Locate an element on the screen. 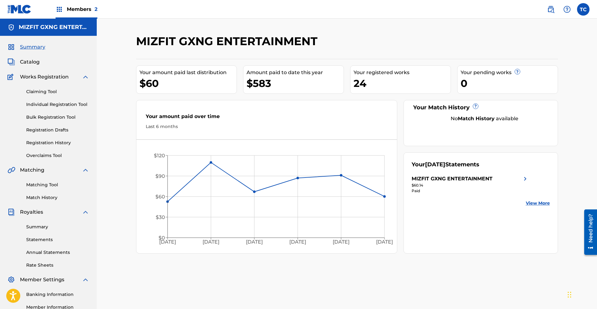 The height and width of the screenshot is (309, 597). div: Paid is located at coordinates (470, 191).